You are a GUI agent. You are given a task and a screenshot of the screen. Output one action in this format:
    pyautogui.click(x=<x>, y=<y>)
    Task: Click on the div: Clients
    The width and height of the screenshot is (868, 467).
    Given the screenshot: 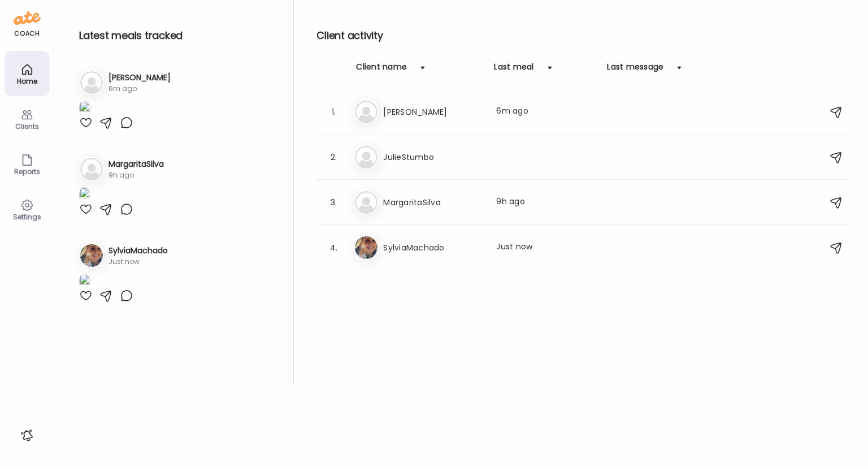 What is the action you would take?
    pyautogui.click(x=27, y=126)
    